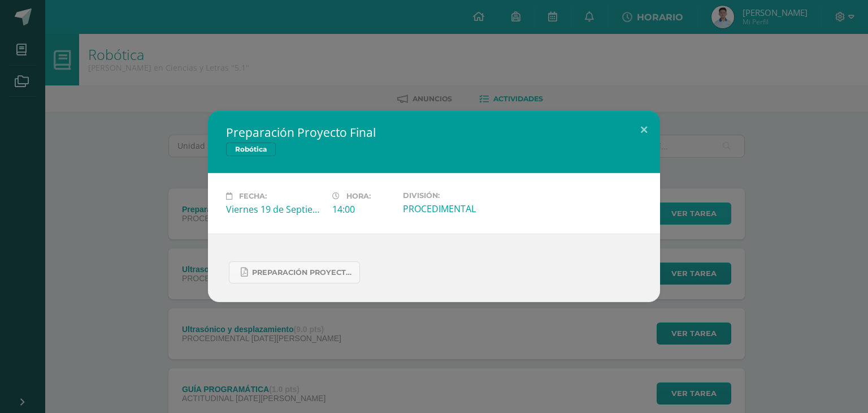 The width and height of the screenshot is (868, 413). I want to click on span: Fecha:, so click(253, 195).